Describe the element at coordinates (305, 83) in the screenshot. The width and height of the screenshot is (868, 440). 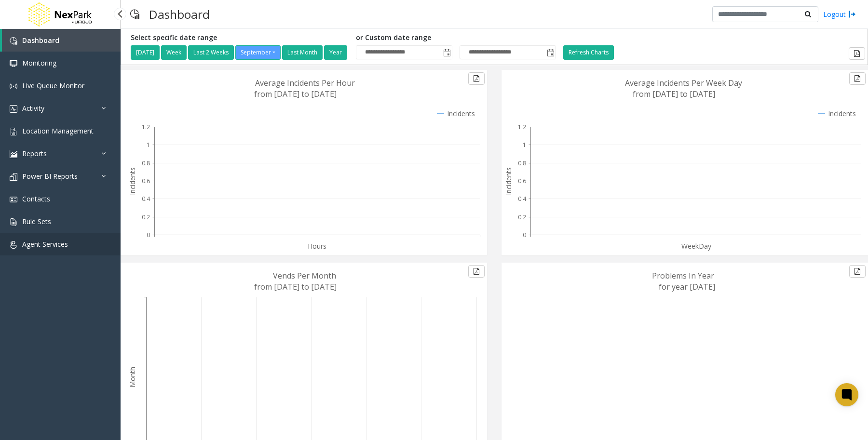
I see `text: Average Incidents Per Hour` at that location.